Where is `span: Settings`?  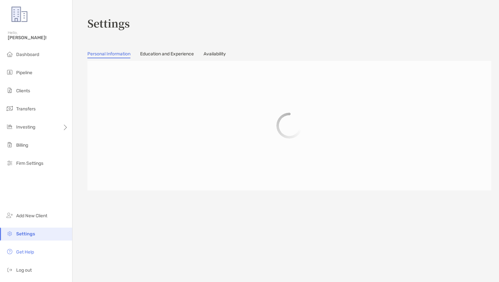 span: Settings is located at coordinates (26, 234).